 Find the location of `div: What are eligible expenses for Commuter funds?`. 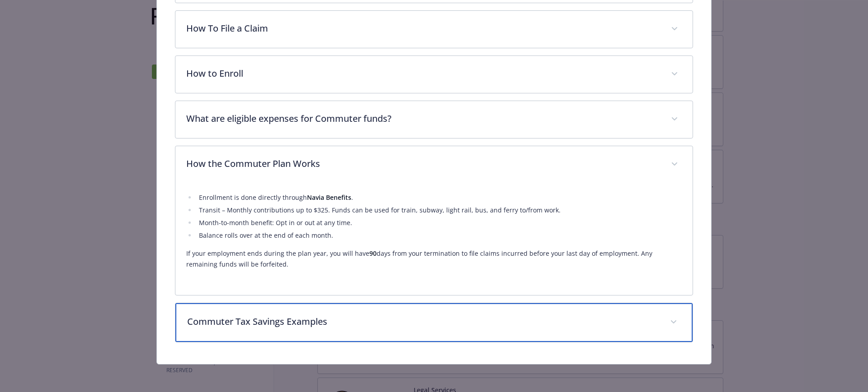

div: What are eligible expenses for Commuter funds? is located at coordinates (434, 119).